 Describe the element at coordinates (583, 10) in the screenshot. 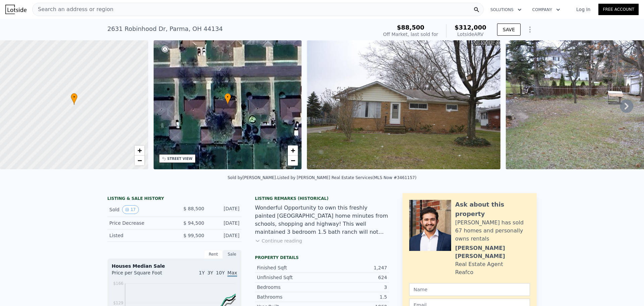

I see `a: Log In` at that location.